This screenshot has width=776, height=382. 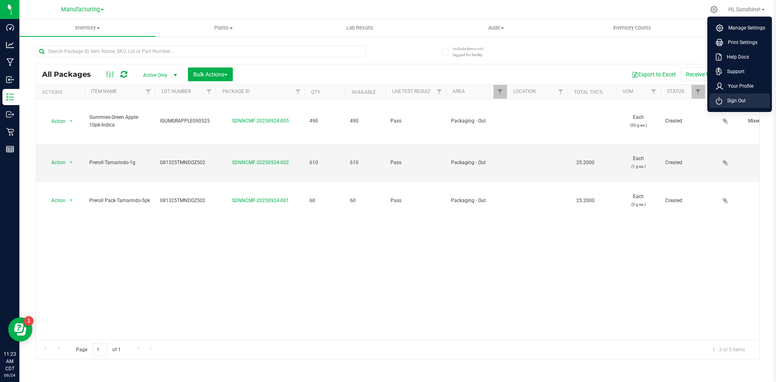 What do you see at coordinates (260, 201) in the screenshot?
I see `a: SDNNCMF-20250924-001` at bounding box center [260, 201].